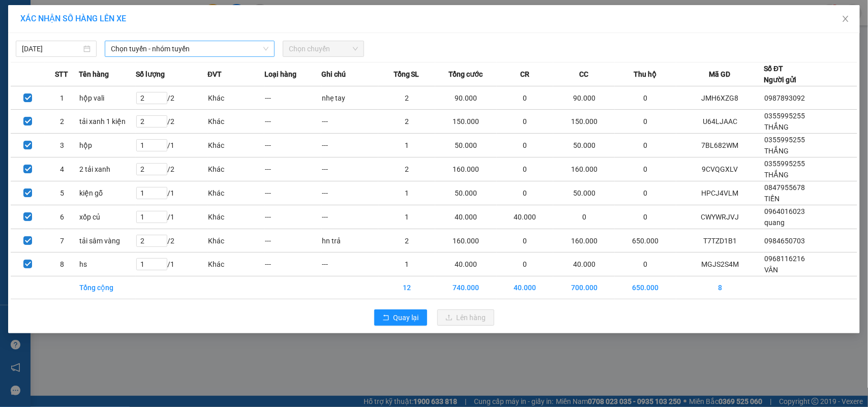  I want to click on td: 12, so click(407, 288).